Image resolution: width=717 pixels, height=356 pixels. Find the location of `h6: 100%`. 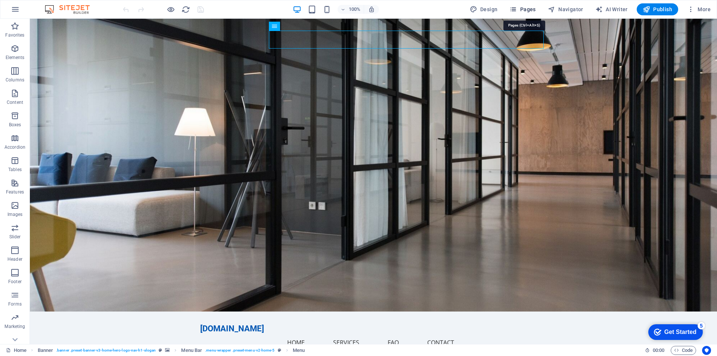

h6: 100% is located at coordinates (355, 9).